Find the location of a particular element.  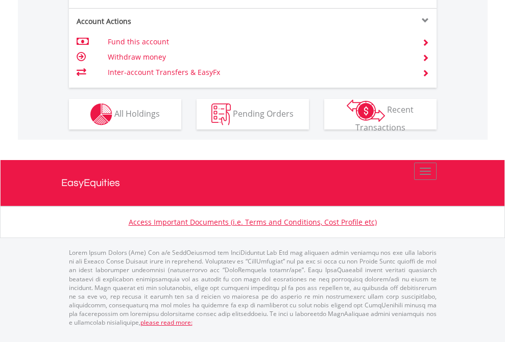

td: Inter-account Transfers & EasyFx is located at coordinates (258, 72).